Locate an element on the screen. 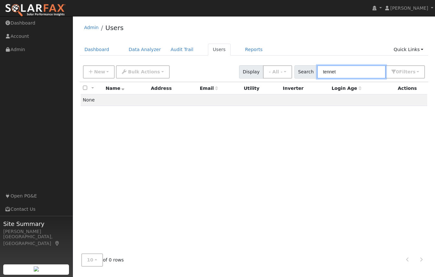  span: Email is located at coordinates (209, 88).